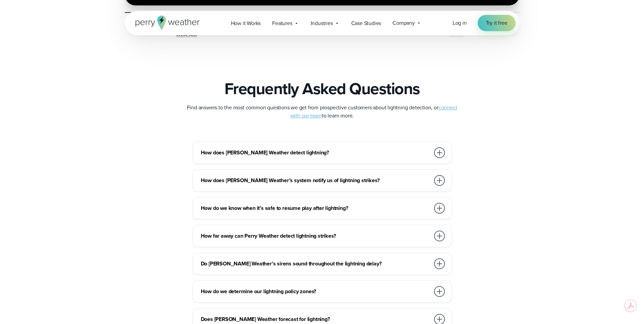  Describe the element at coordinates (315, 208) in the screenshot. I see `h3: How do we know when it’s safe to resume play after lightning?` at that location.